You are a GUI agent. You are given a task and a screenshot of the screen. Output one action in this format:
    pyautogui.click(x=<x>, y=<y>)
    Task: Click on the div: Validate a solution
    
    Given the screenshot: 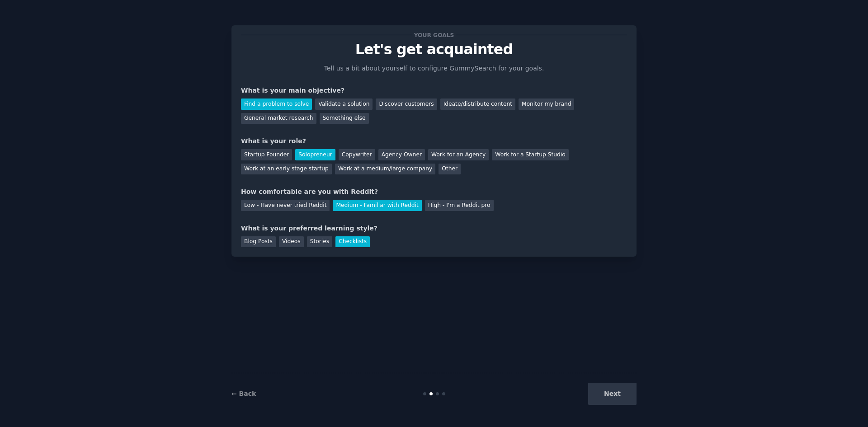 What is the action you would take?
    pyautogui.click(x=343, y=104)
    